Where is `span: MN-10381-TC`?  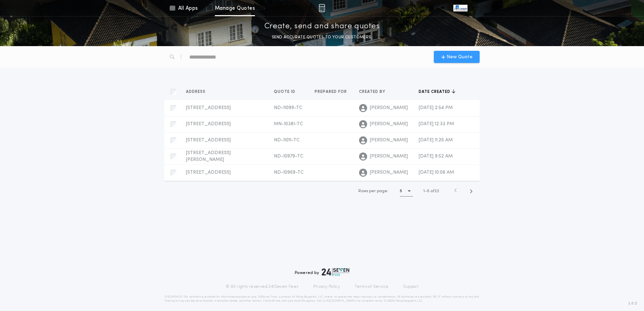 span: MN-10381-TC is located at coordinates (288, 124).